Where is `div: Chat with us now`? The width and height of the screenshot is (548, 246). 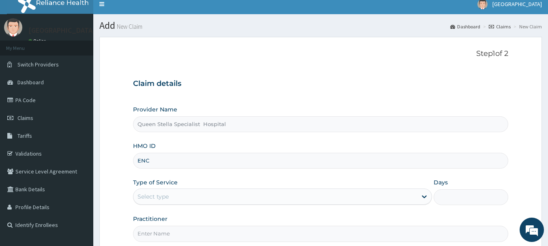
div: Chat with us now is located at coordinates (89, 51).